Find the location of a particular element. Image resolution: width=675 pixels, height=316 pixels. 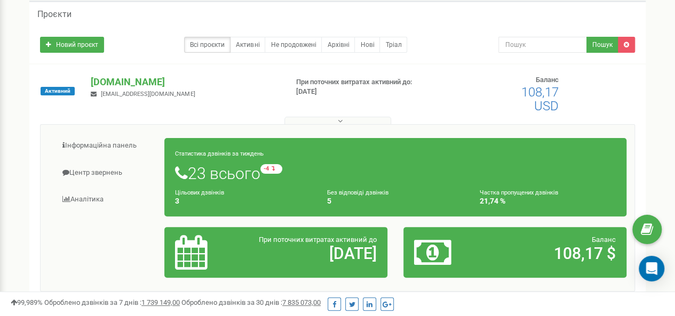

h5: Проєкти is located at coordinates (54, 14).